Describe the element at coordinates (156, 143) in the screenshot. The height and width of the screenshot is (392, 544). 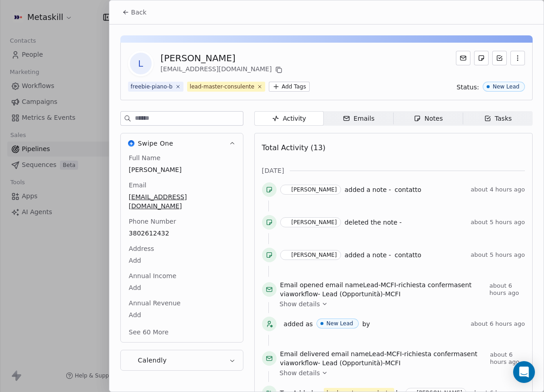
I see `span: Swipe One` at that location.